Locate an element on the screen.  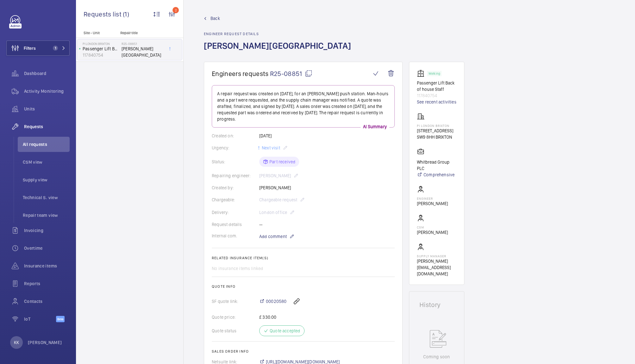
span: Invoicing is located at coordinates (47, 231).